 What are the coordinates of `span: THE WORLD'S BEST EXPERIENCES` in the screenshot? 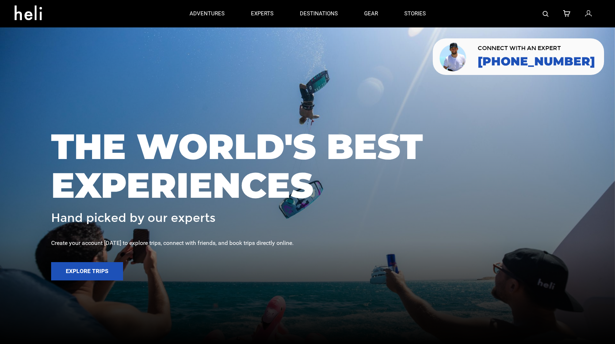 It's located at (308, 166).